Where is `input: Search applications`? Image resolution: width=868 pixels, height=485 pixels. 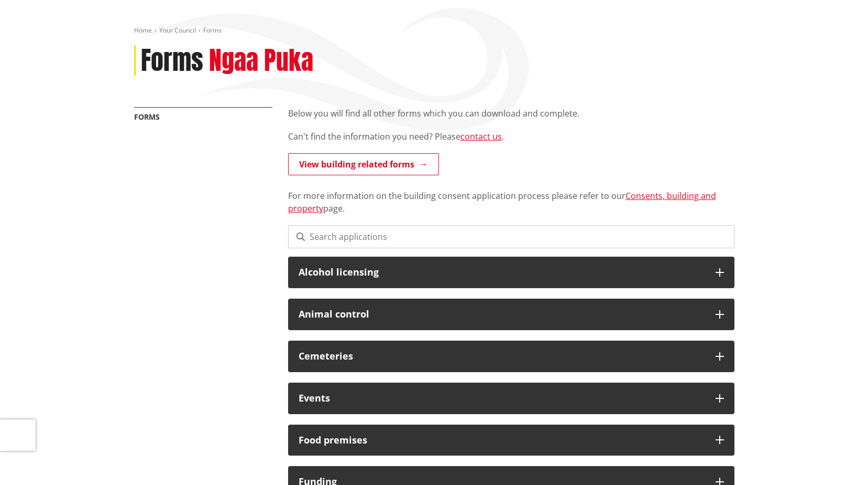 input: Search applications is located at coordinates (511, 236).